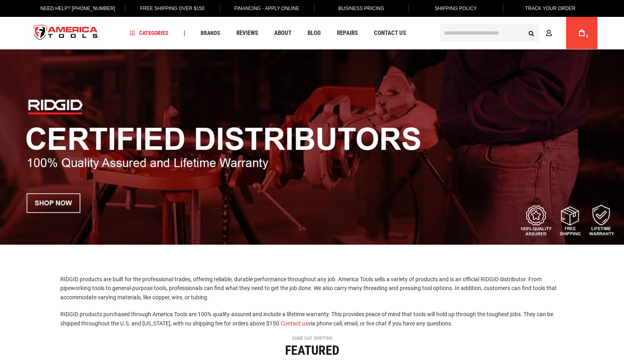  I want to click on span: Categories, so click(149, 33).